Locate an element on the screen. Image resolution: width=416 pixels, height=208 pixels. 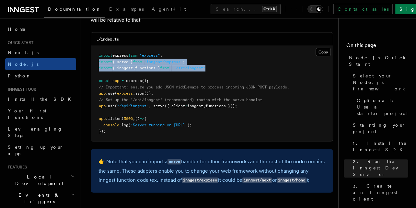
a: Node.js Quick Start is located at coordinates (377, 61).